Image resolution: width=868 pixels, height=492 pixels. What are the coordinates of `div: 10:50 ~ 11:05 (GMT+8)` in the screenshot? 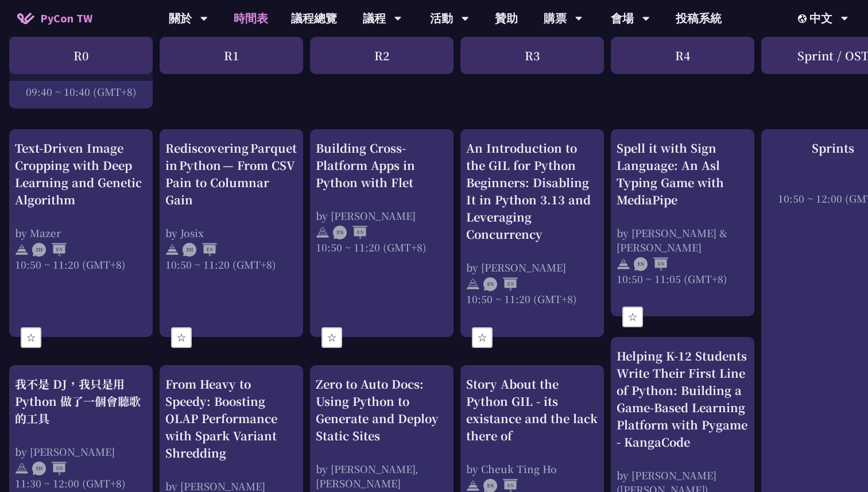 It's located at (683, 278).